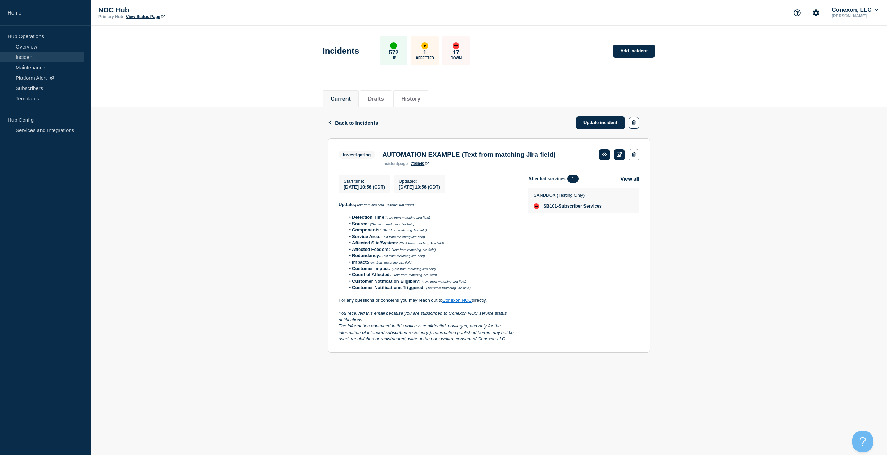 Image resolution: width=887 pixels, height=455 pixels. I want to click on span: Affected services:, so click(555, 179).